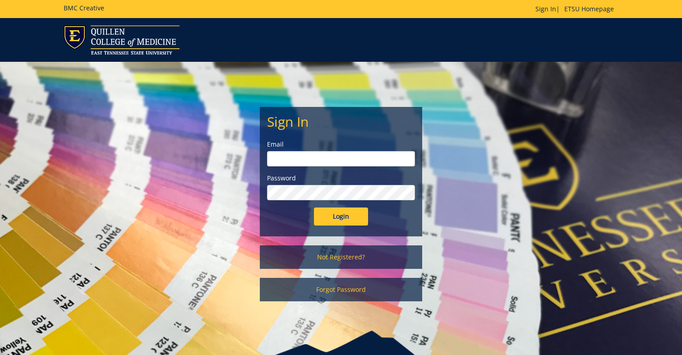 The height and width of the screenshot is (355, 682). I want to click on h2: Sign In, so click(341, 121).